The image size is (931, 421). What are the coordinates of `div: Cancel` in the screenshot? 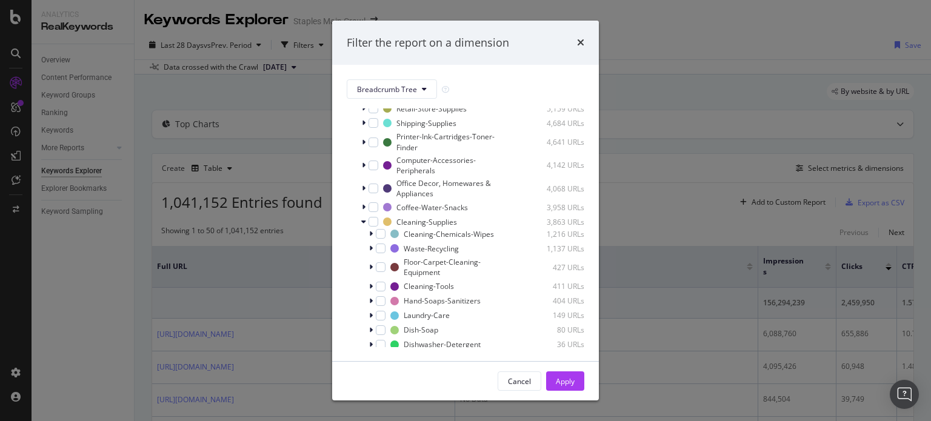 It's located at (520, 381).